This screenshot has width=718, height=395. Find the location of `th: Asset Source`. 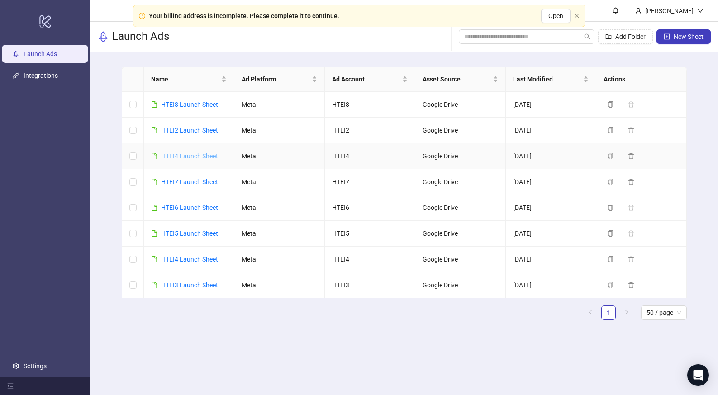

th: Asset Source is located at coordinates (461, 79).